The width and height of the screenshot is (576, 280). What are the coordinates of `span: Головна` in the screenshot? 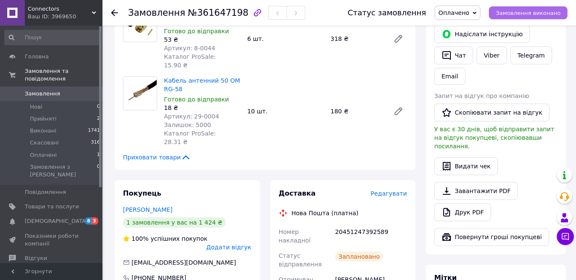 It's located at (37, 57).